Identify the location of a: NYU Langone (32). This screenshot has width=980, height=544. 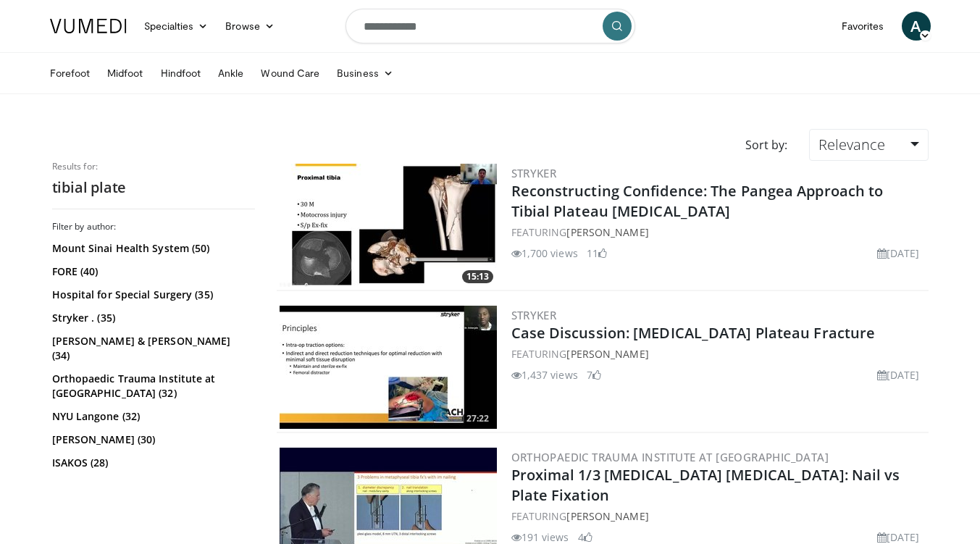
(151, 417).